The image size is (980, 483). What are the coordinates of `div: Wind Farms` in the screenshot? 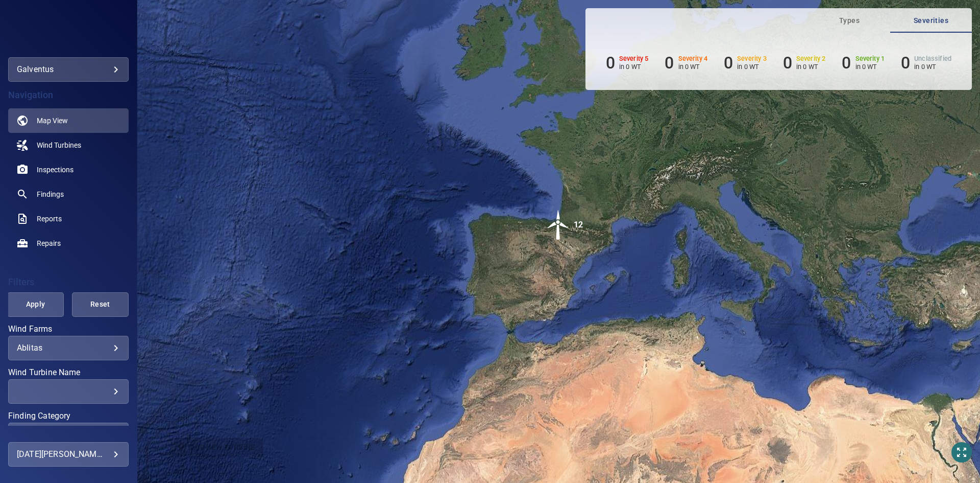 It's located at (69, 347).